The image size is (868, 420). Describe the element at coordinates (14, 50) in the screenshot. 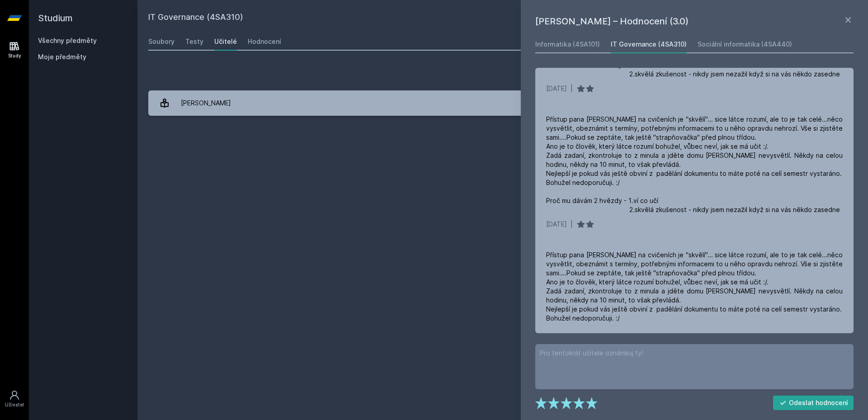

I see `a: Study` at that location.